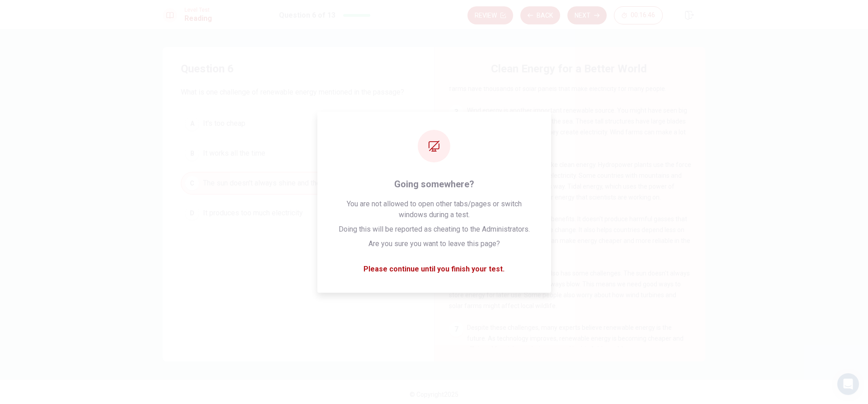 The image size is (868, 404). I want to click on span: Renewable energy has many benefits. It doesn't produce harmful gasses that cause air pollution an..., so click(570, 236).